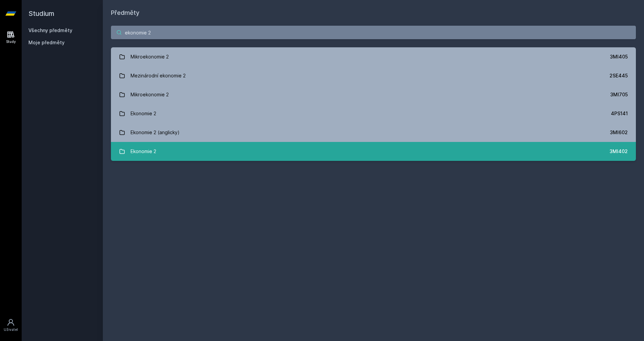 The height and width of the screenshot is (341, 644). Describe the element at coordinates (373, 114) in the screenshot. I see `a: Ekonomie 2 4PS141` at that location.